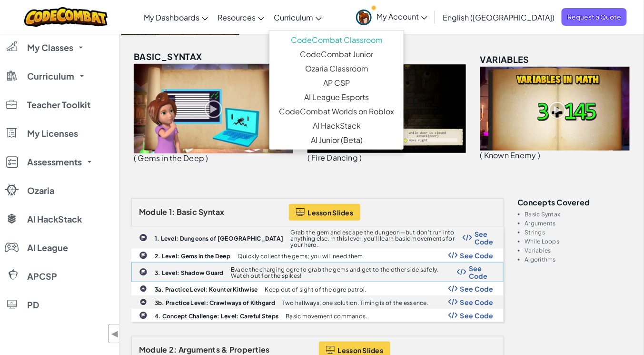 The width and height of the screenshot is (644, 355). I want to click on span: Resources, so click(237, 17).